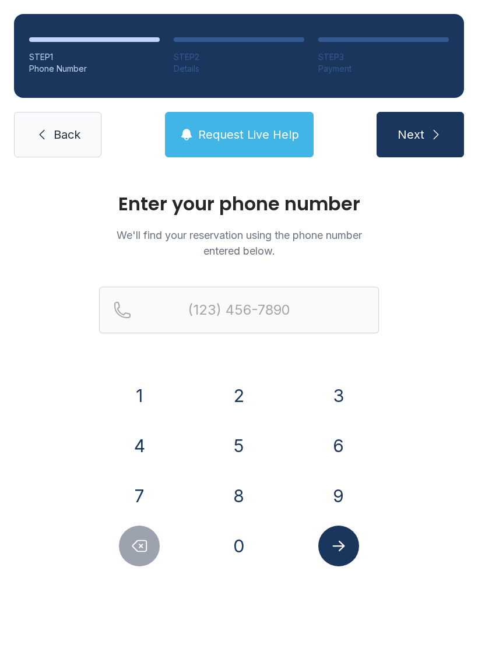 This screenshot has height=659, width=478. What do you see at coordinates (139, 395) in the screenshot?
I see `button: 1` at bounding box center [139, 395].